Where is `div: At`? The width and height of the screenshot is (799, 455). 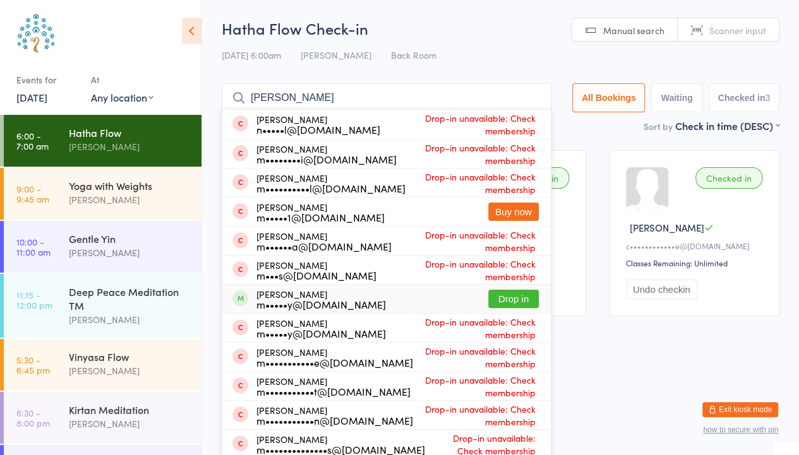
div: At is located at coordinates (122, 80).